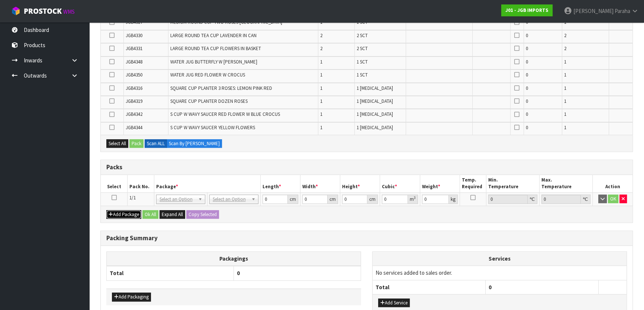 The height and width of the screenshot is (310, 644). I want to click on span: SQUARE CUP PLANTER DOZEN ROSES, so click(209, 101).